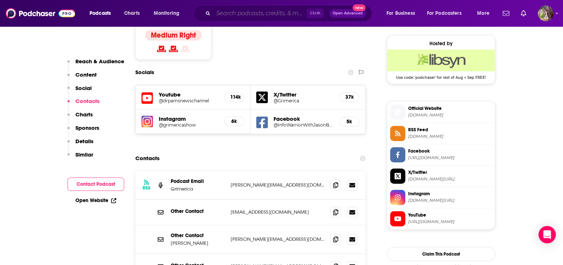  Describe the element at coordinates (147, 188) in the screenshot. I see `h3: RSS` at that location.